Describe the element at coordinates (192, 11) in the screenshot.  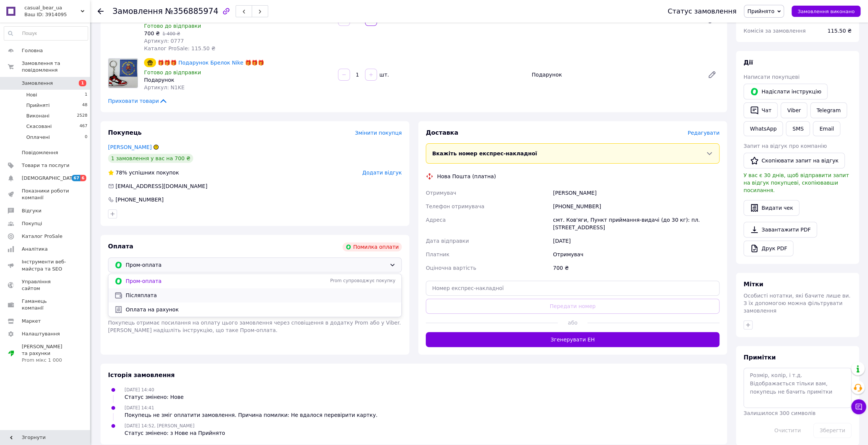
I see `span: №356885974` at that location.